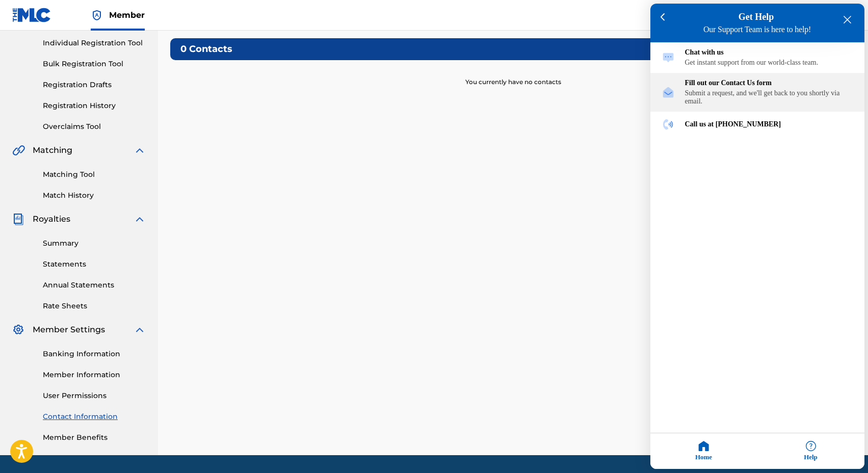  Describe the element at coordinates (757, 17) in the screenshot. I see `h3: Get Help` at that location.